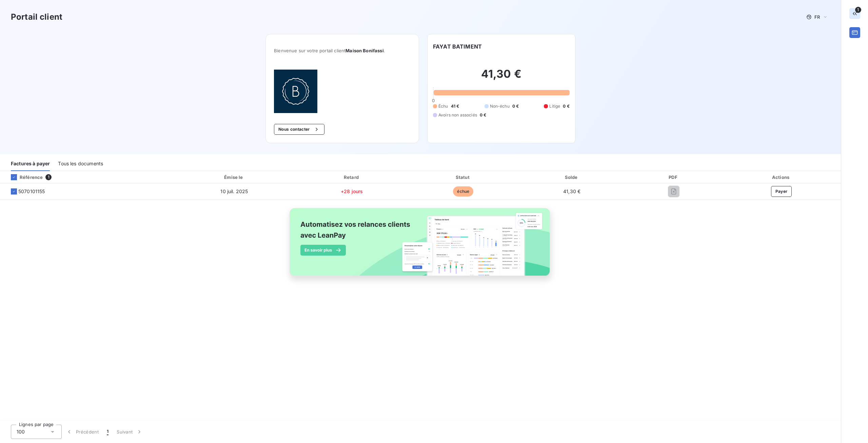  What do you see at coordinates (296, 91) in the screenshot?
I see `img: Company logo` at bounding box center [296, 91].